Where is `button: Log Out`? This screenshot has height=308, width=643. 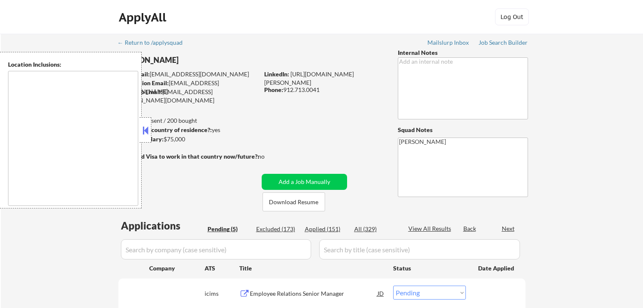 button: Log Out is located at coordinates (512, 17).